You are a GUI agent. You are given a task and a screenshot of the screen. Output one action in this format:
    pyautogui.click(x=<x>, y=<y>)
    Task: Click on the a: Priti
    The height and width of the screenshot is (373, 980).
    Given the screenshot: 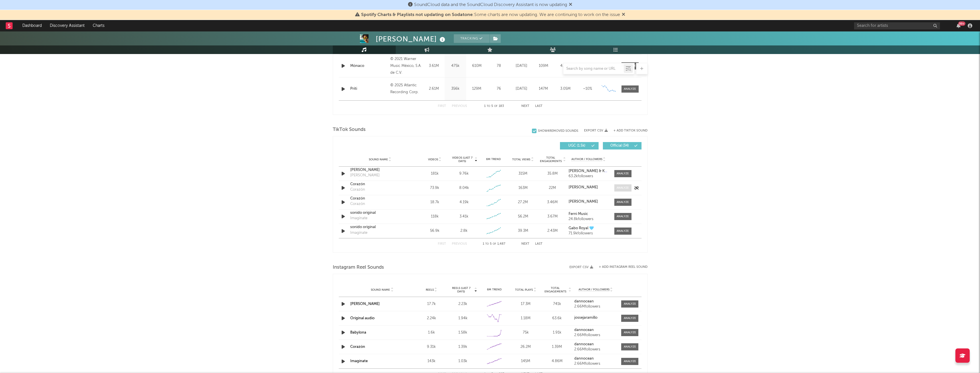 What is the action you would take?
    pyautogui.click(x=369, y=89)
    